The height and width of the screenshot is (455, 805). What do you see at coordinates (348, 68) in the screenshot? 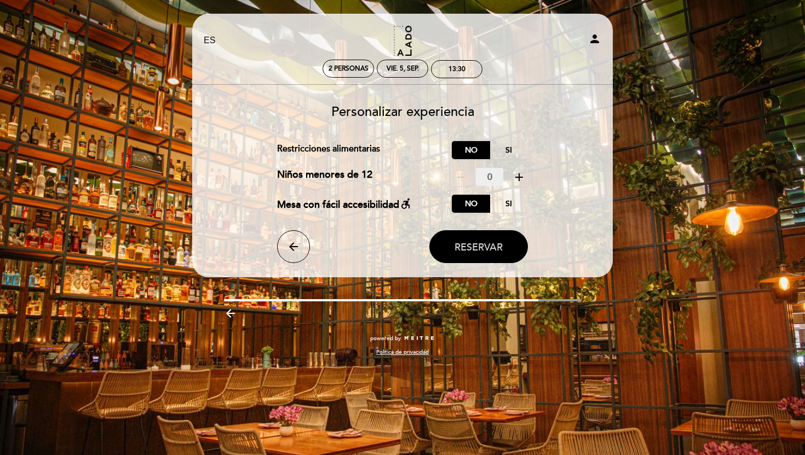
I see `span: 2 personas` at bounding box center [348, 68].